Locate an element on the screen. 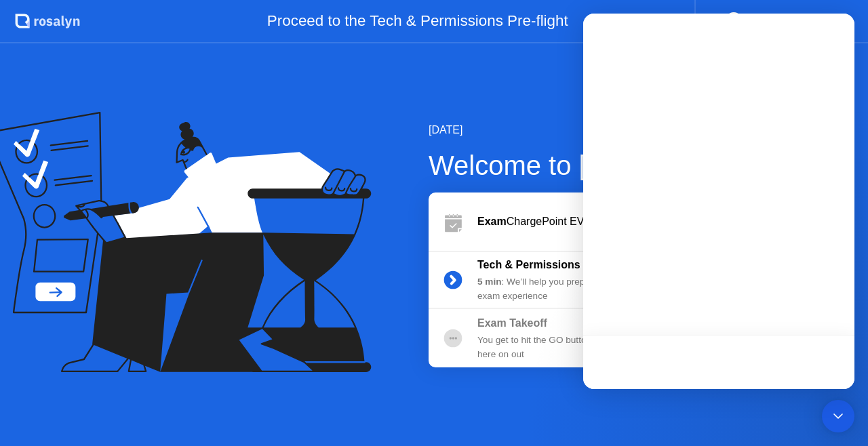 Image resolution: width=868 pixels, height=446 pixels. b: Tech & Permissions Pre-flight is located at coordinates (554, 264).